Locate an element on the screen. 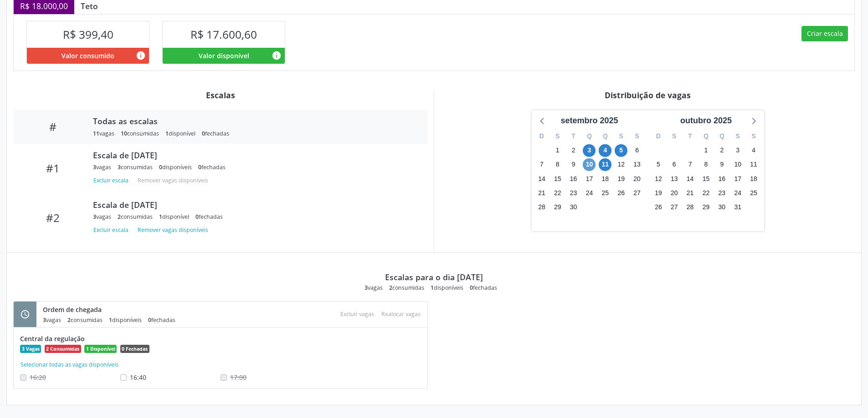 The height and width of the screenshot is (418, 868). div: #2 is located at coordinates (53, 218).